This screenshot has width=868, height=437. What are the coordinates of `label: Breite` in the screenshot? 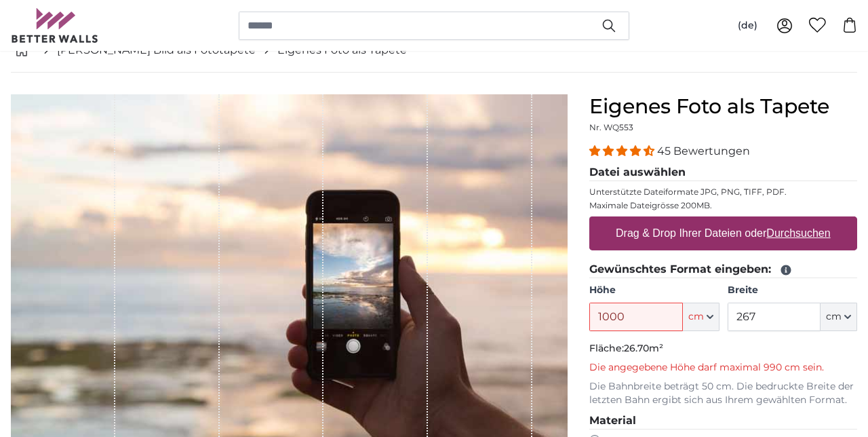 It's located at (792, 291).